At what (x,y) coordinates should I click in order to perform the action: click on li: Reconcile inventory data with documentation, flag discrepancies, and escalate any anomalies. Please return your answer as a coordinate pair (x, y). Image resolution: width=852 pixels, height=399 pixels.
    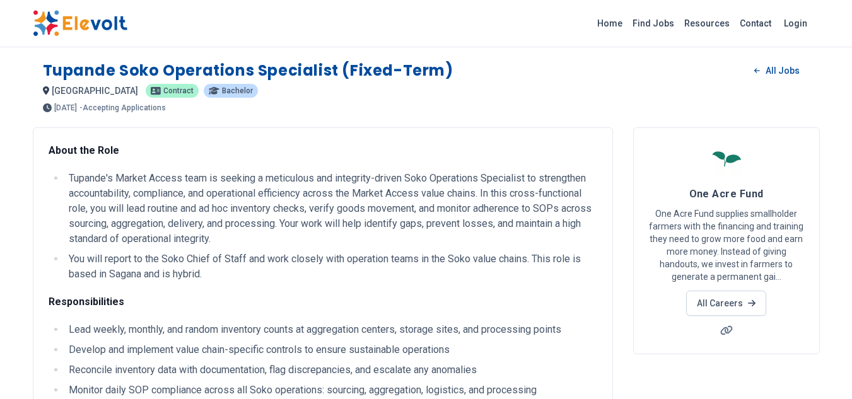
    Looking at the image, I should click on (331, 370).